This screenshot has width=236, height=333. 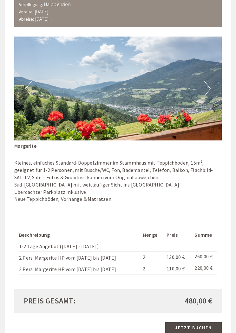 What do you see at coordinates (80, 235) in the screenshot?
I see `th: Beschreibung` at bounding box center [80, 235].